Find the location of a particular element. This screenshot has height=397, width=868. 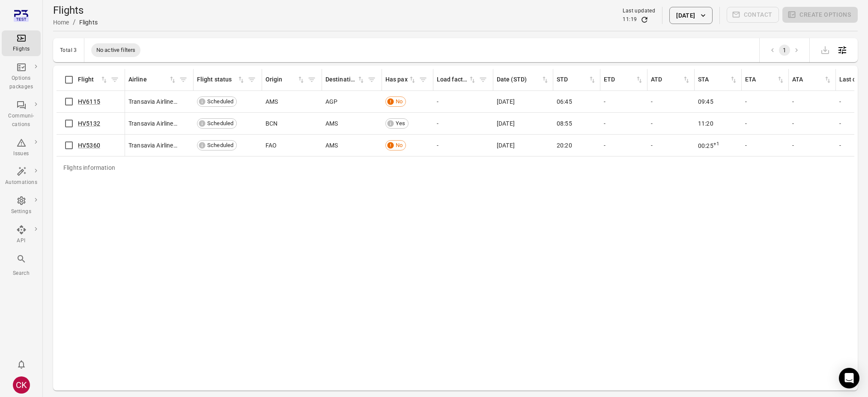

span: ETA is located at coordinates (765, 80).